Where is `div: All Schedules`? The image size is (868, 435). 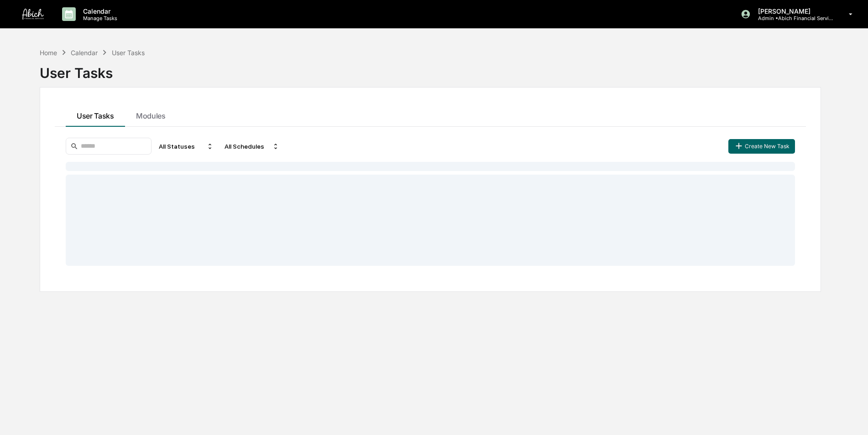 div: All Schedules is located at coordinates (252, 147).